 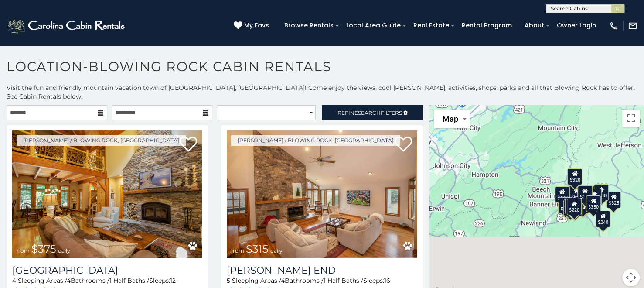 I want to click on div: $325, so click(x=614, y=200).